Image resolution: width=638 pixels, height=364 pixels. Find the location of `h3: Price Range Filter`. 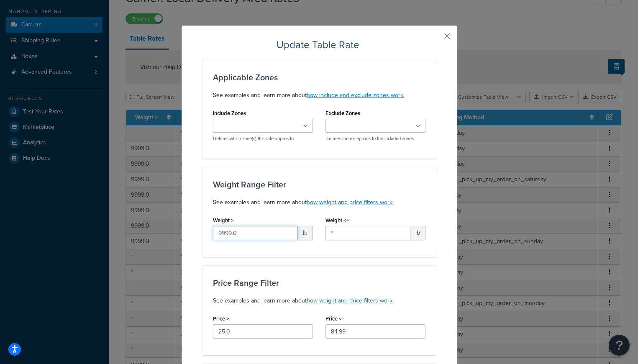

h3: Price Range Filter is located at coordinates (319, 283).